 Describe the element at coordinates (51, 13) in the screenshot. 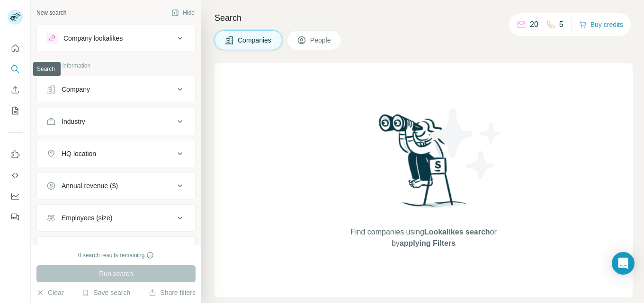

I see `div: New search` at that location.